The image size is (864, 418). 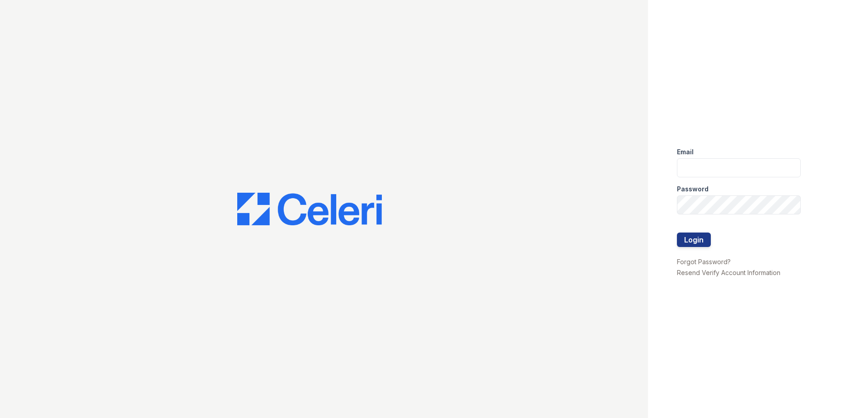 I want to click on a: Forgot Password?, so click(x=704, y=261).